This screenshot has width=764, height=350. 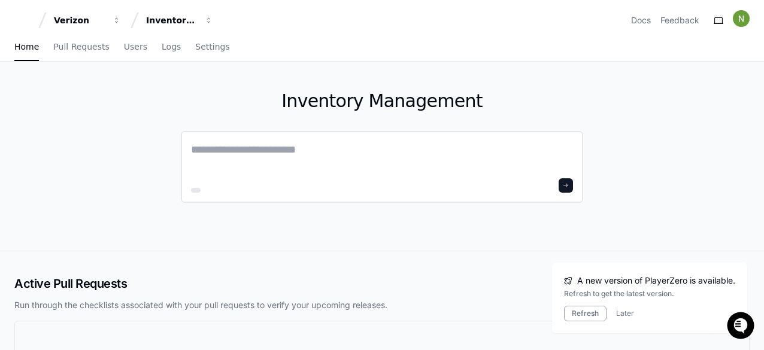 I want to click on div: Refresh to get the latest version., so click(x=650, y=294).